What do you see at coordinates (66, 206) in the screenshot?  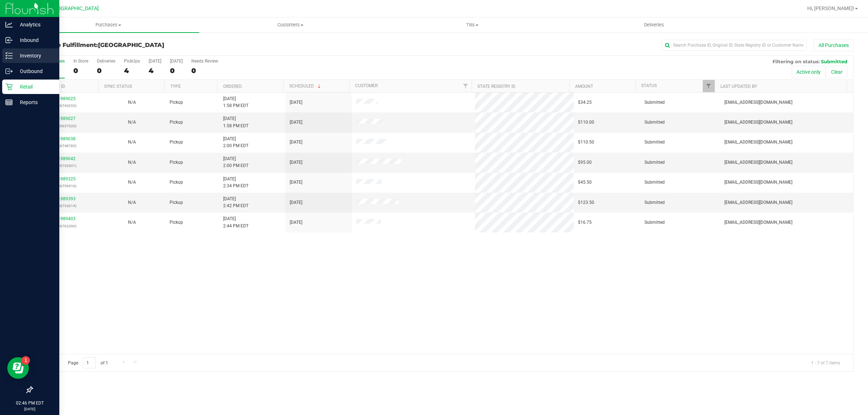 I see `p: (326753014)` at bounding box center [66, 206].